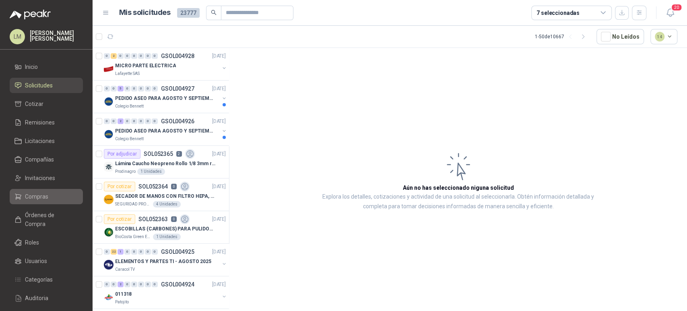 The image size is (687, 311). I want to click on div: Por cotizar, so click(120, 186).